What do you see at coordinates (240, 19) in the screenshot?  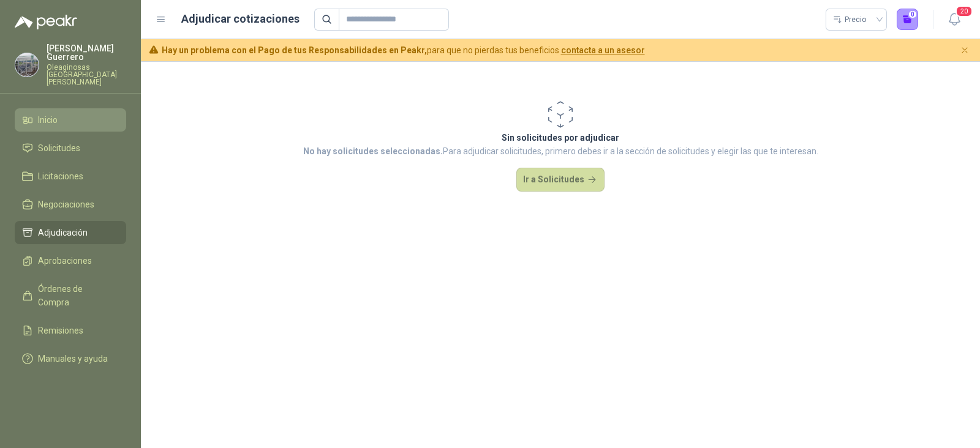 I see `h1: Adjudicar cotizaciones` at bounding box center [240, 19].